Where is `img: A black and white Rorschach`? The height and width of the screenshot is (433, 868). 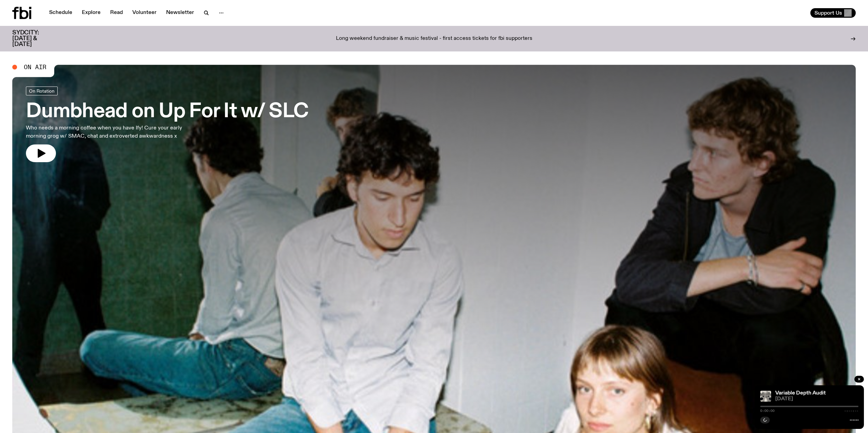 img: A black and white Rorschach is located at coordinates (766, 396).